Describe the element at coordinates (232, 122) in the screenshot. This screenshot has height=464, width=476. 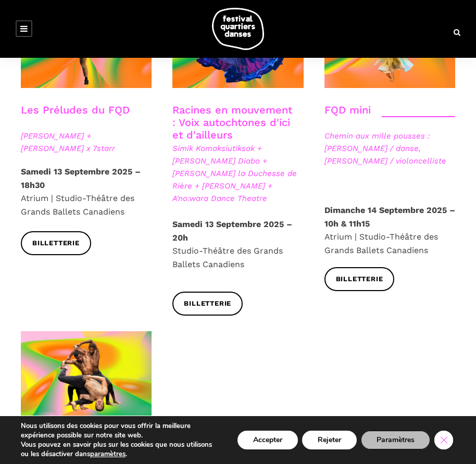
I see `a: Racines en mouvement : Voix autochtones d'ici et d'ailleurs` at that location.